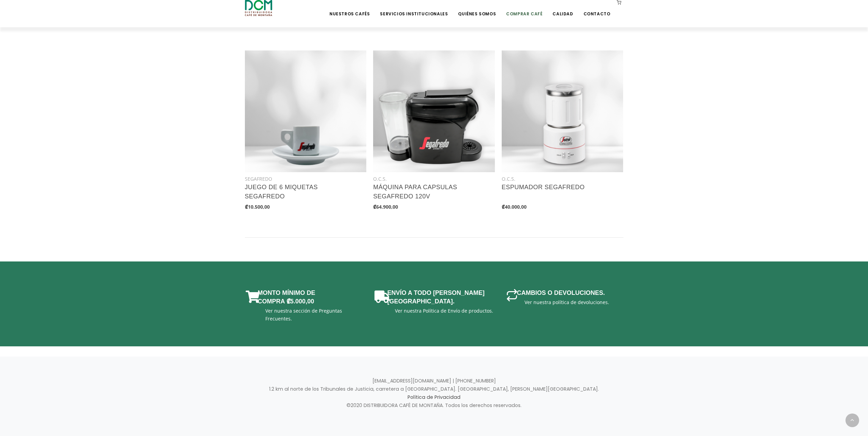 The height and width of the screenshot is (436, 868). What do you see at coordinates (567, 302) in the screenshot?
I see `a: Ver nuestra política de devoluciones.` at bounding box center [567, 302].